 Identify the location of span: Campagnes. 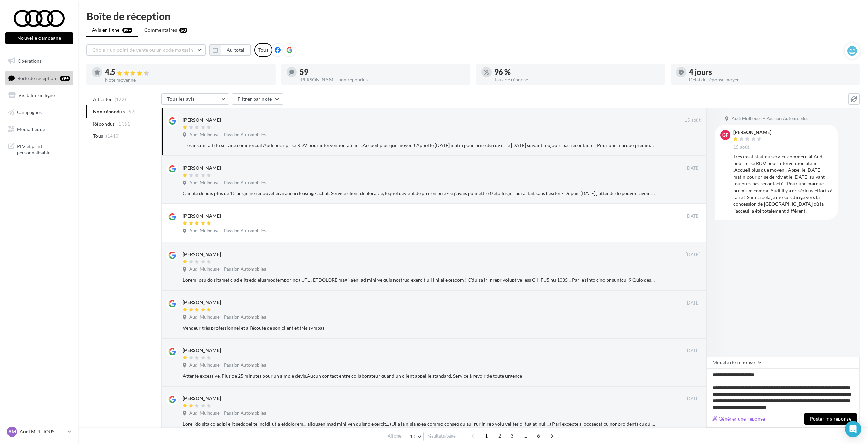
(30, 112).